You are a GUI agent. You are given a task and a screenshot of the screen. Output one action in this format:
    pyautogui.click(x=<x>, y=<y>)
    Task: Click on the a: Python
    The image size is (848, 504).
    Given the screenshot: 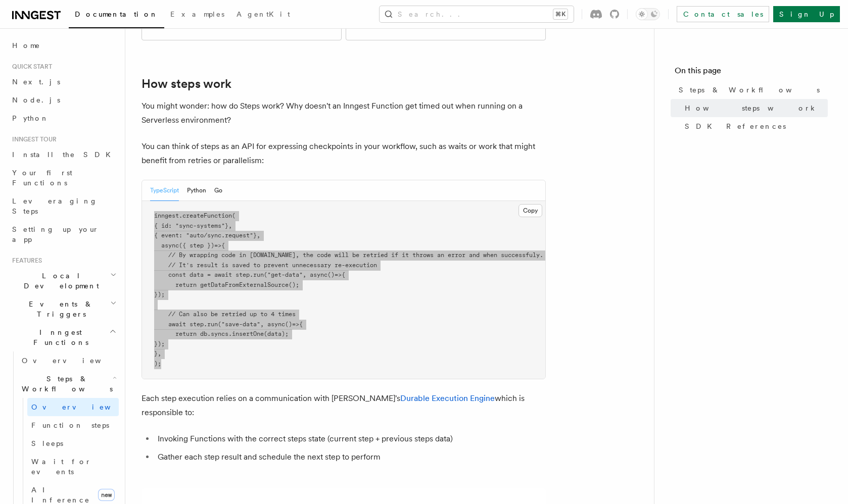 What is the action you would take?
    pyautogui.click(x=63, y=118)
    